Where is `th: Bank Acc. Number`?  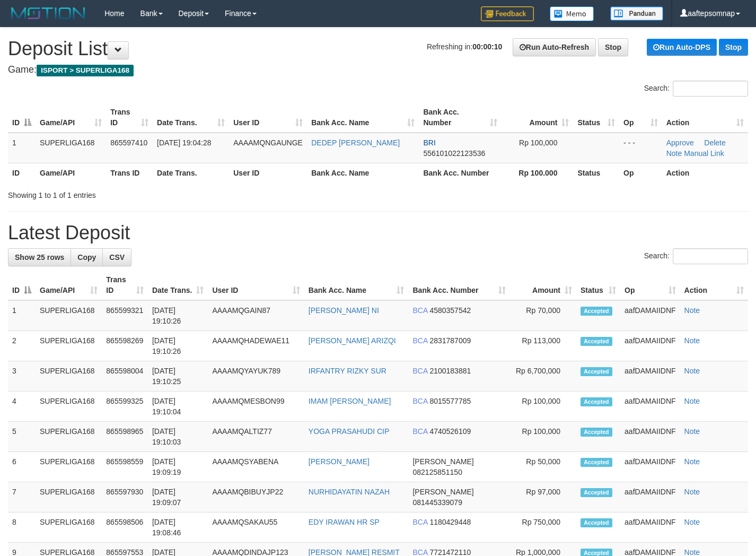 th: Bank Acc. Number is located at coordinates (460, 172).